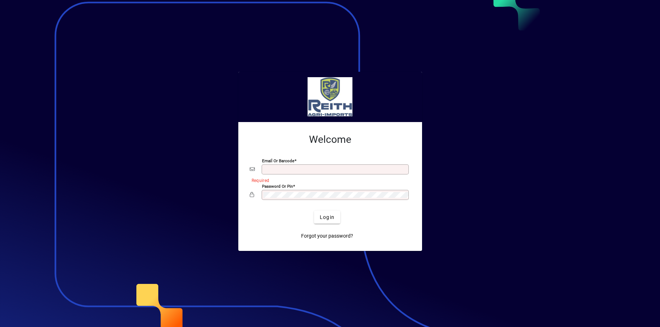 This screenshot has height=327, width=660. What do you see at coordinates (278, 161) in the screenshot?
I see `mat-label: Email or Barcode` at bounding box center [278, 161].